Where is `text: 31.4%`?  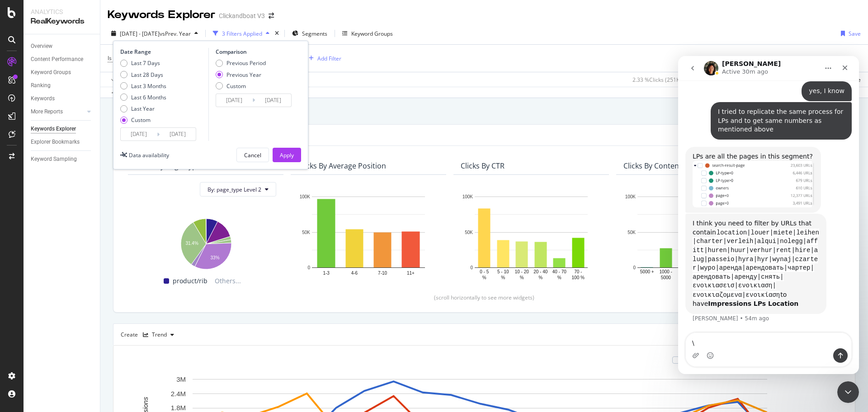
text: 31.4% is located at coordinates (192, 244).